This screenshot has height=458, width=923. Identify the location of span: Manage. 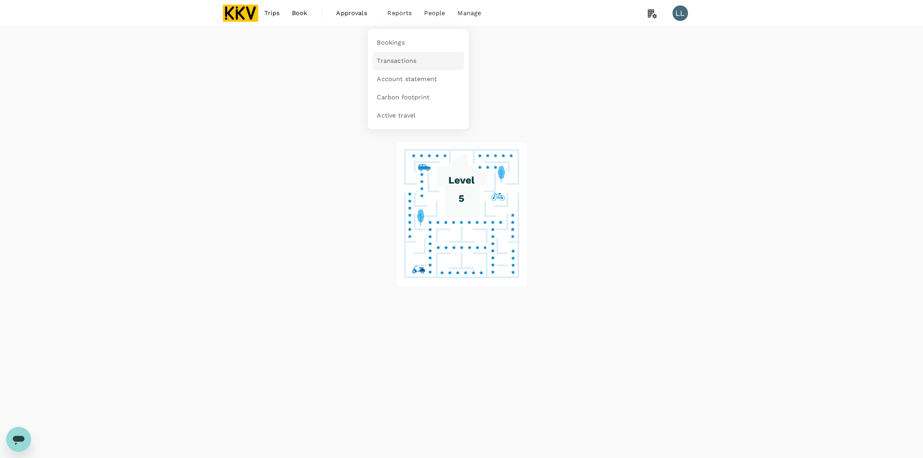
(469, 13).